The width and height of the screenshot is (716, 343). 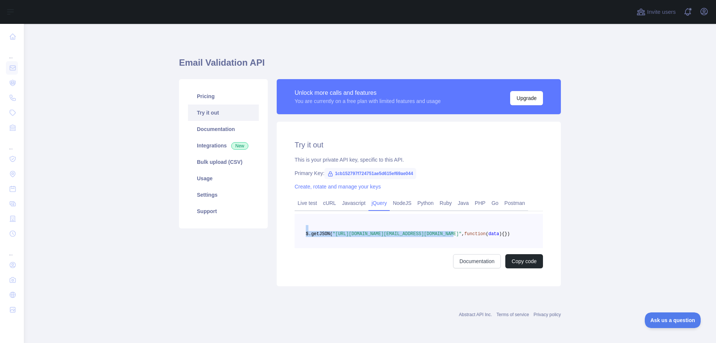 What do you see at coordinates (527, 98) in the screenshot?
I see `button: Upgrade` at bounding box center [527, 98].